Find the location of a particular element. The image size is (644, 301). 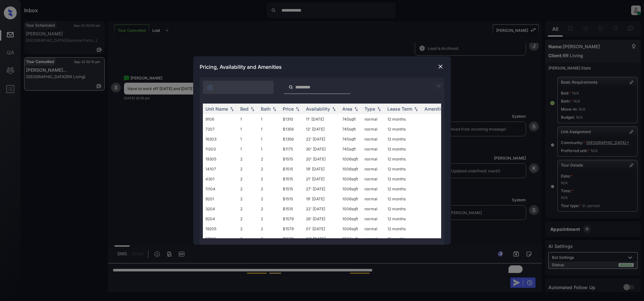

img: close is located at coordinates (440, 66).